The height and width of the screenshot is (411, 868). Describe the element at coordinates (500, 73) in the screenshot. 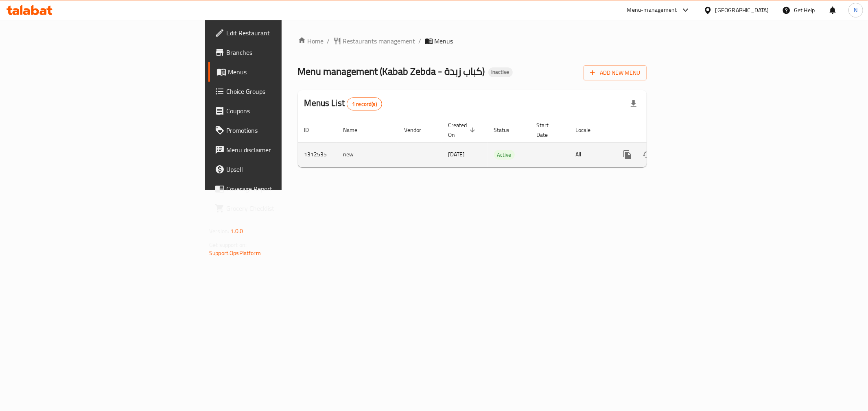

I see `div: Inactive` at that location.